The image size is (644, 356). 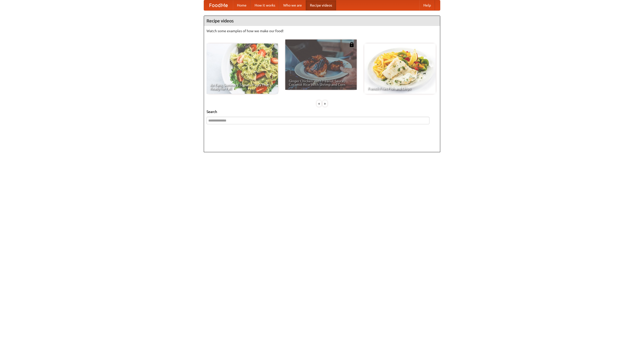 I want to click on span: French Fries Fish and Chips, so click(x=400, y=88).